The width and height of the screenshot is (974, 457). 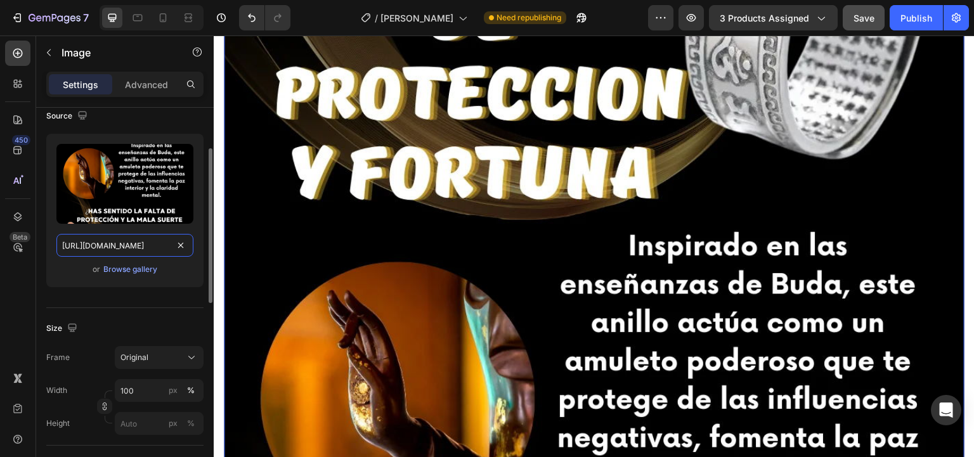 I want to click on div: Publish, so click(x=916, y=18).